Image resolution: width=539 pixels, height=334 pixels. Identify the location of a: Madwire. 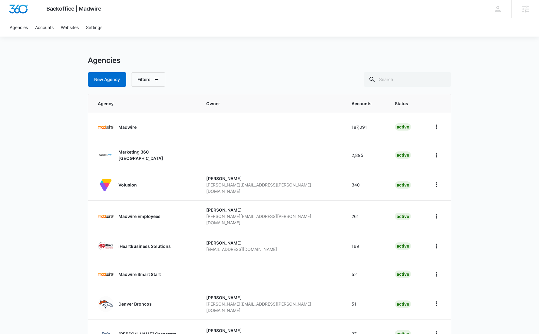
(145, 127).